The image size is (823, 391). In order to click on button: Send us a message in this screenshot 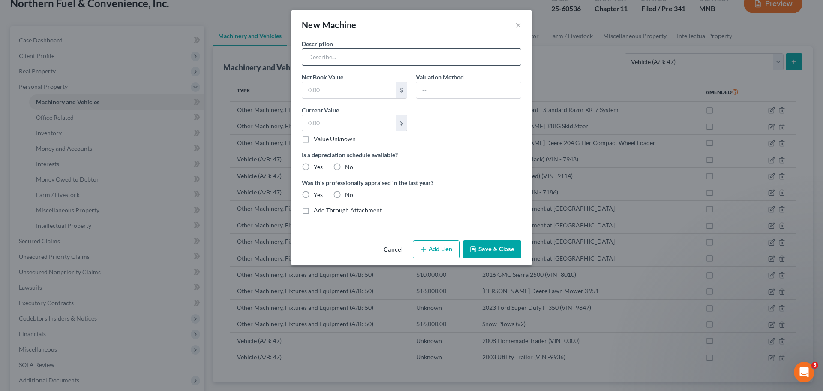, I will do `click(86, 250)`.